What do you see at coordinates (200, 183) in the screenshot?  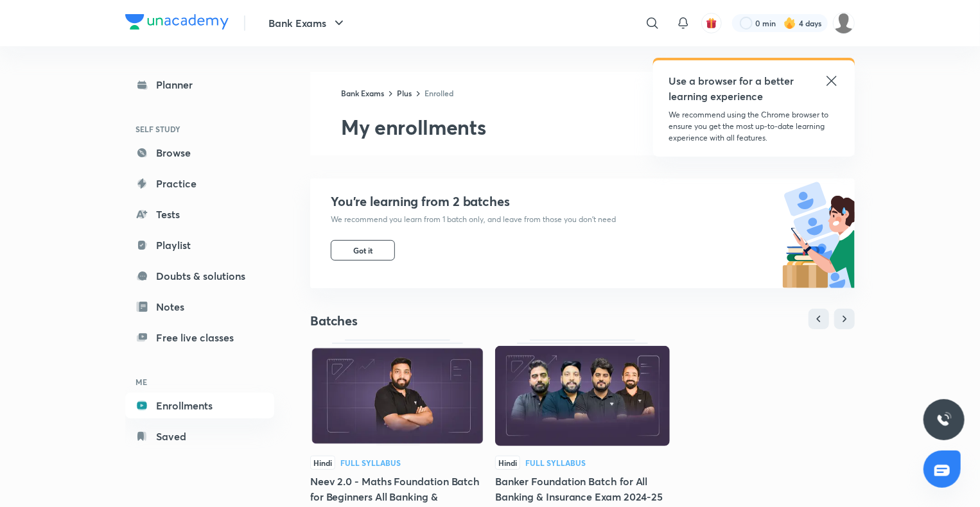 I see `a: Practice` at bounding box center [200, 183].